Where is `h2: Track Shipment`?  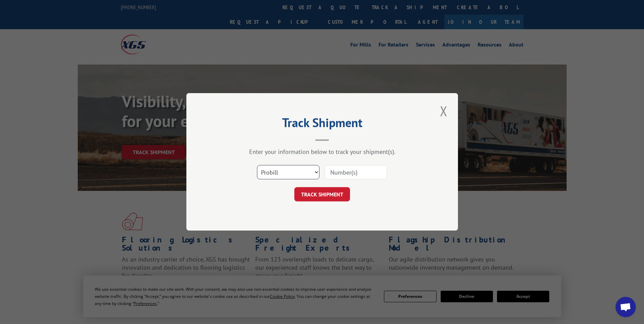 h2: Track Shipment is located at coordinates (322, 124).